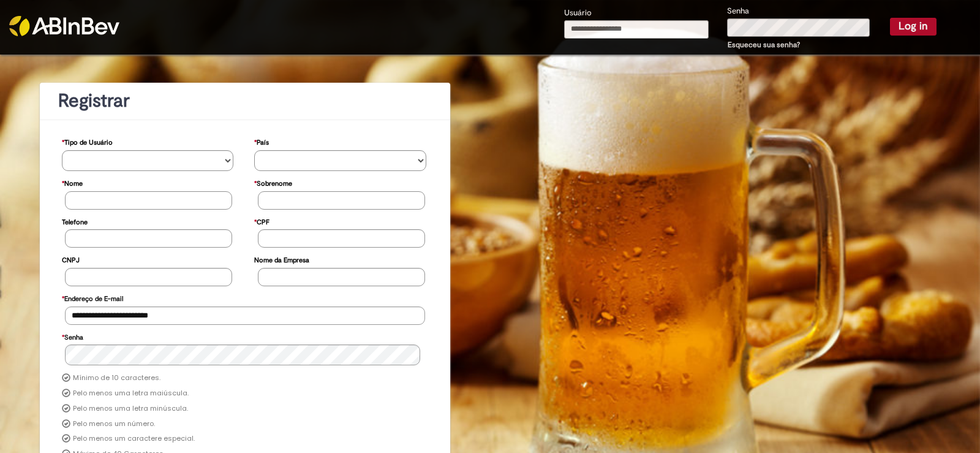  Describe the element at coordinates (262, 220) in the screenshot. I see `label: CPF` at that location.